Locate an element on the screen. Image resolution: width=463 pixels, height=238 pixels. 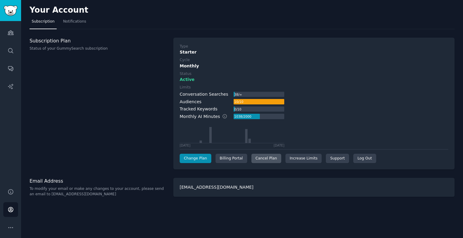
span: Notifications is located at coordinates (74, 22).